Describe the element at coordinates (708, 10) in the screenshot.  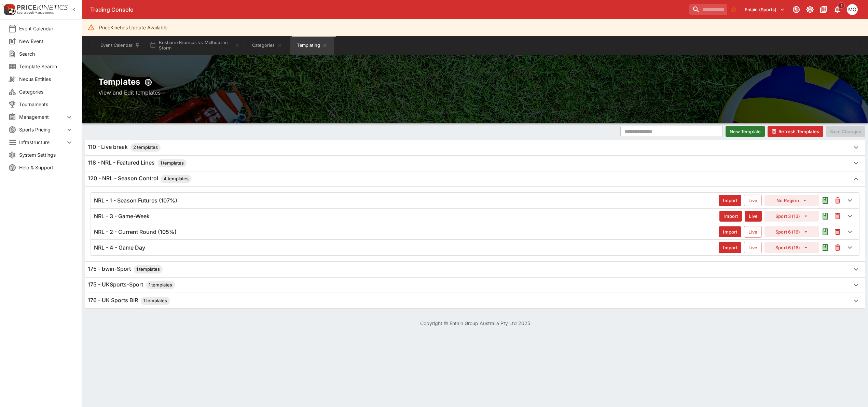
I see `input: search` at that location.